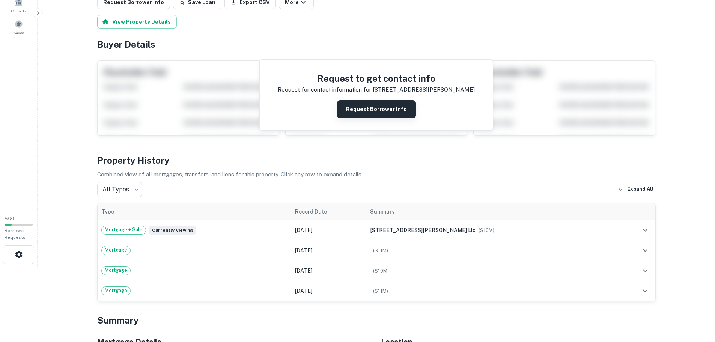 The height and width of the screenshot is (342, 715). Describe the element at coordinates (172, 230) in the screenshot. I see `span: Currently viewing` at that location.